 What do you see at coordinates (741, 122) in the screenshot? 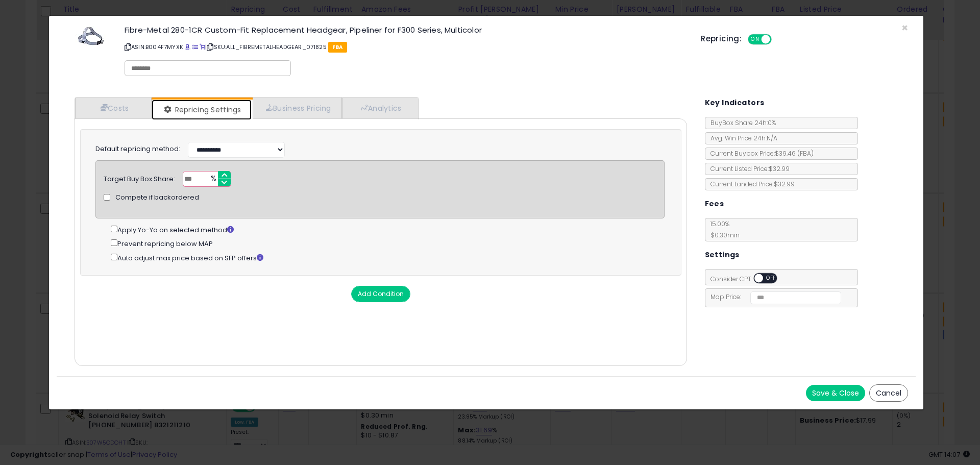
I see `span: BuyBox Share 24h: 0%` at bounding box center [741, 122].